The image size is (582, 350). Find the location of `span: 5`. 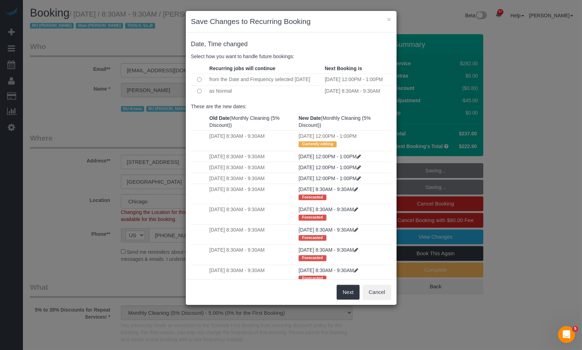

span: 5 is located at coordinates (575, 329).